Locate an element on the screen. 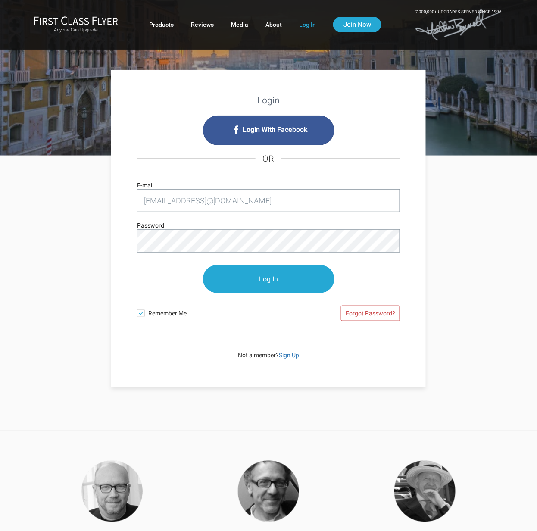 This screenshot has height=531, width=537. input: Log In is located at coordinates (269, 279).